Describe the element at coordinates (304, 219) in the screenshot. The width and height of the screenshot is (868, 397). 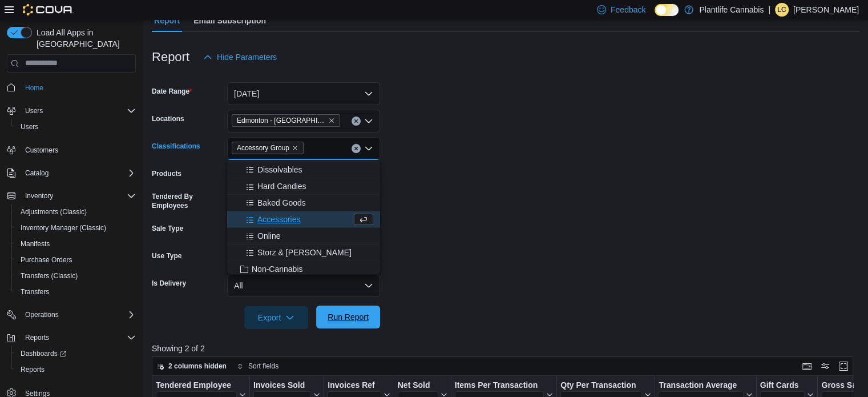
I see `button: Accessories` at that location.